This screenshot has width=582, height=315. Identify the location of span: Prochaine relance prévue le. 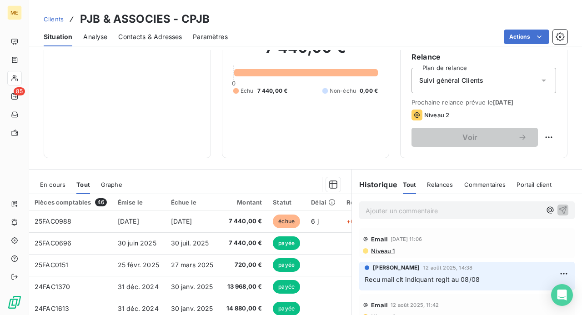
(484, 102).